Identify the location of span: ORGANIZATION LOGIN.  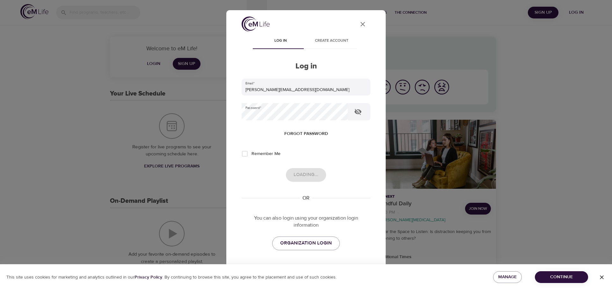
(306, 244).